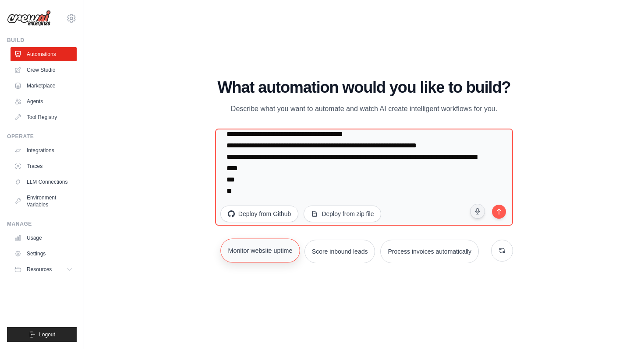  Describe the element at coordinates (340, 252) in the screenshot. I see `button: Score inbound leads` at that location.